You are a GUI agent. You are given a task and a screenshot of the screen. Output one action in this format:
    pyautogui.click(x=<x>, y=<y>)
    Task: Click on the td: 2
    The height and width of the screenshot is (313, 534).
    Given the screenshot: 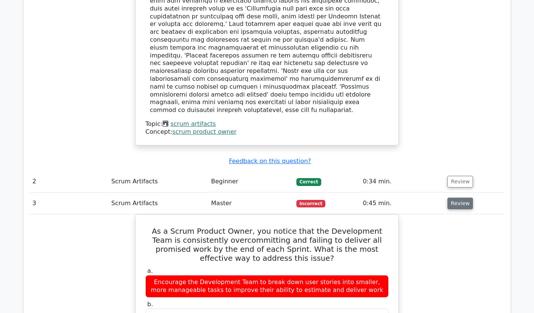 What is the action you would take?
    pyautogui.click(x=69, y=182)
    